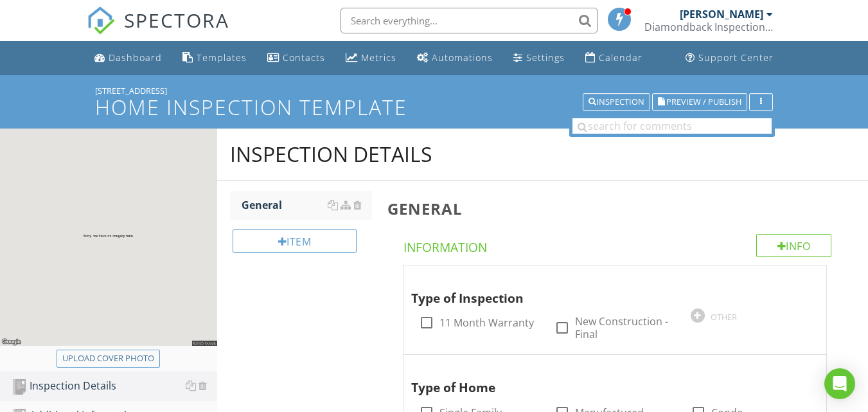 This screenshot has height=412, width=868. Describe the element at coordinates (215, 58) in the screenshot. I see `a: Templates` at that location.